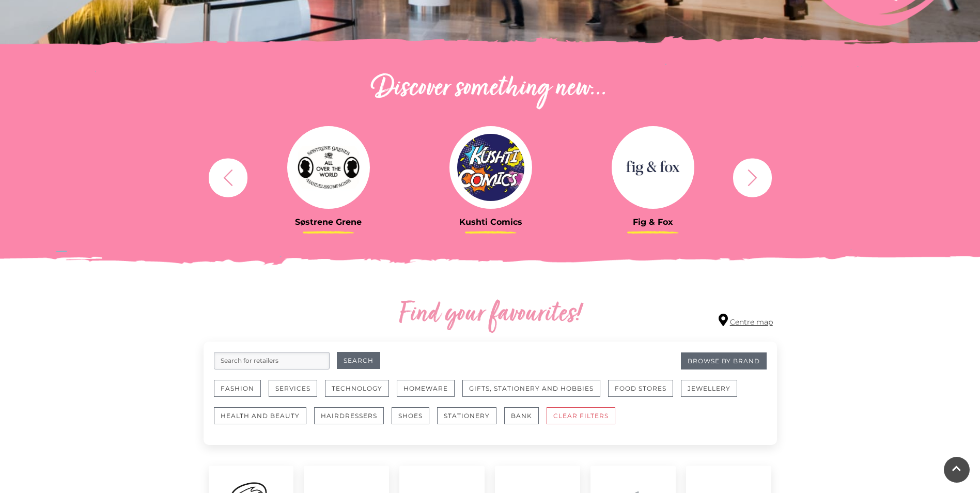 Image resolution: width=980 pixels, height=493 pixels. Describe the element at coordinates (724, 361) in the screenshot. I see `a: Browse By Brand` at that location.